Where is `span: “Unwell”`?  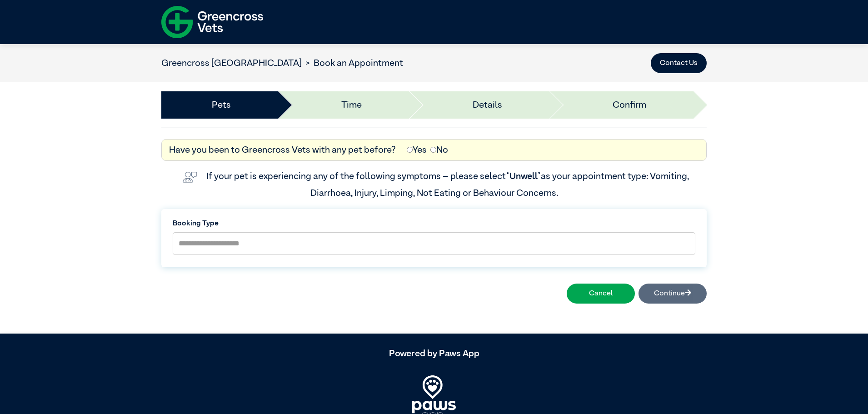
span: “Unwell” is located at coordinates (523, 177).